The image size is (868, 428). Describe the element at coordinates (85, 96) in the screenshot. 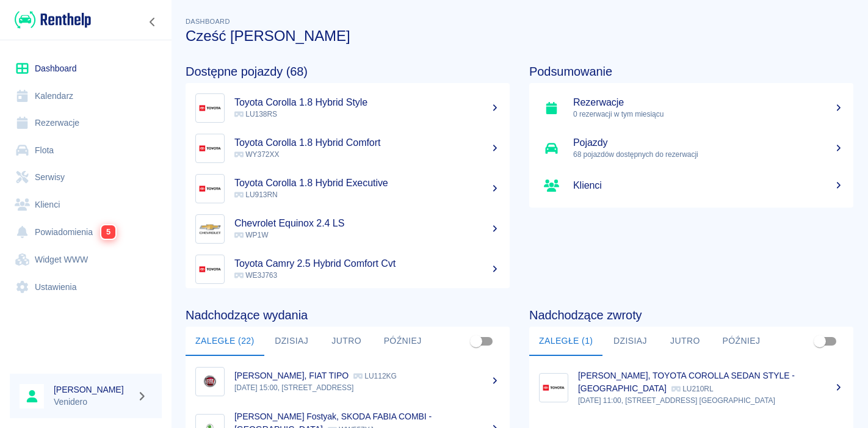

I see `a: Kalendarz` at that location.